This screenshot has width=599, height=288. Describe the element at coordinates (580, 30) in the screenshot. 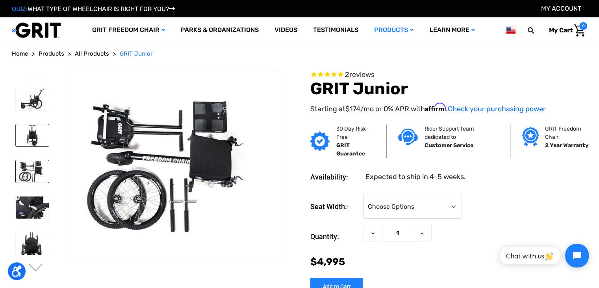

I see `img: Cart` at that location.